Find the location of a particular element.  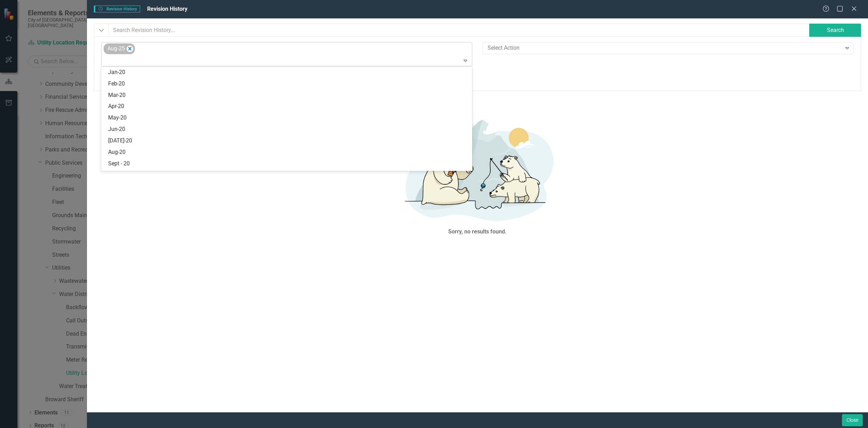

button: Search is located at coordinates (835, 30).